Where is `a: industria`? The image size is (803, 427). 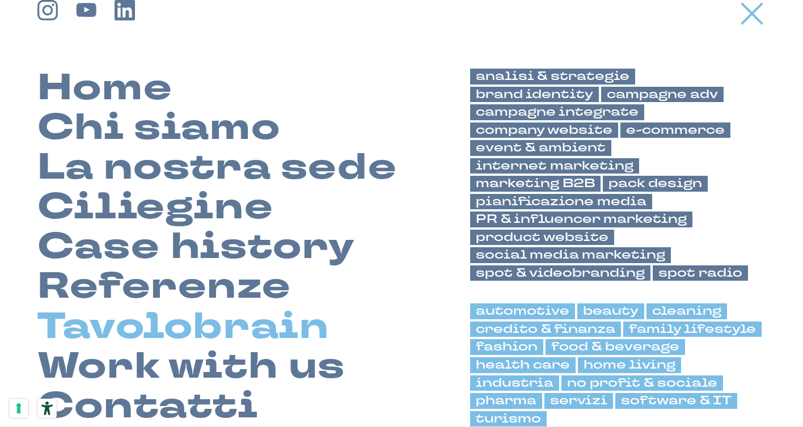 a: industria is located at coordinates (515, 384).